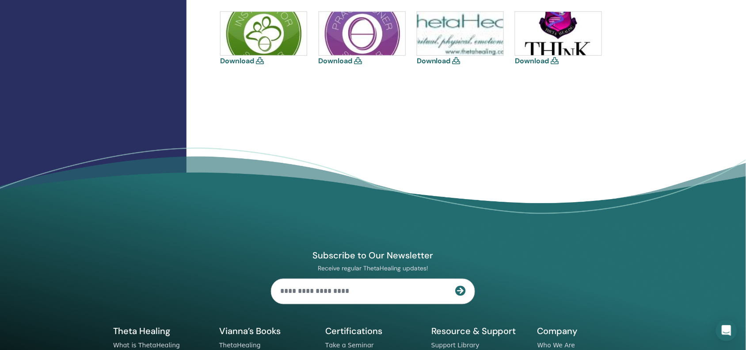 This screenshot has height=350, width=746. Describe the element at coordinates (362, 34) in the screenshot. I see `img: icons-practitioner.jpg` at that location.